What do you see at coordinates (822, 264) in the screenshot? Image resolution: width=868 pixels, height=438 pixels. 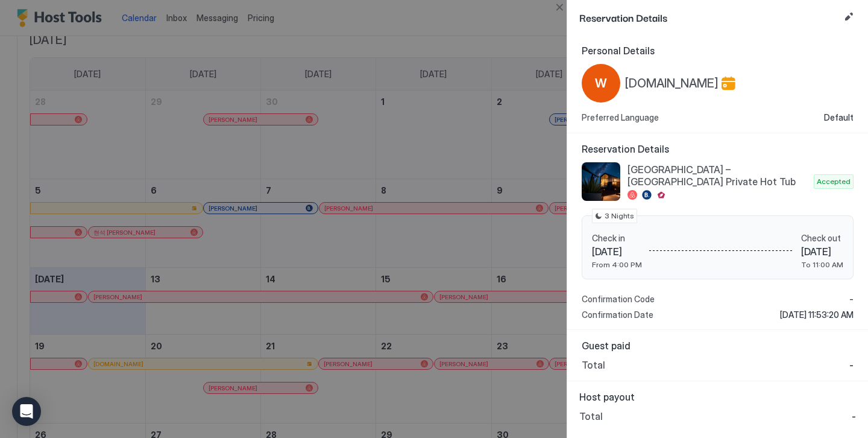 I see `span: To 11:00 AM` at bounding box center [822, 264].